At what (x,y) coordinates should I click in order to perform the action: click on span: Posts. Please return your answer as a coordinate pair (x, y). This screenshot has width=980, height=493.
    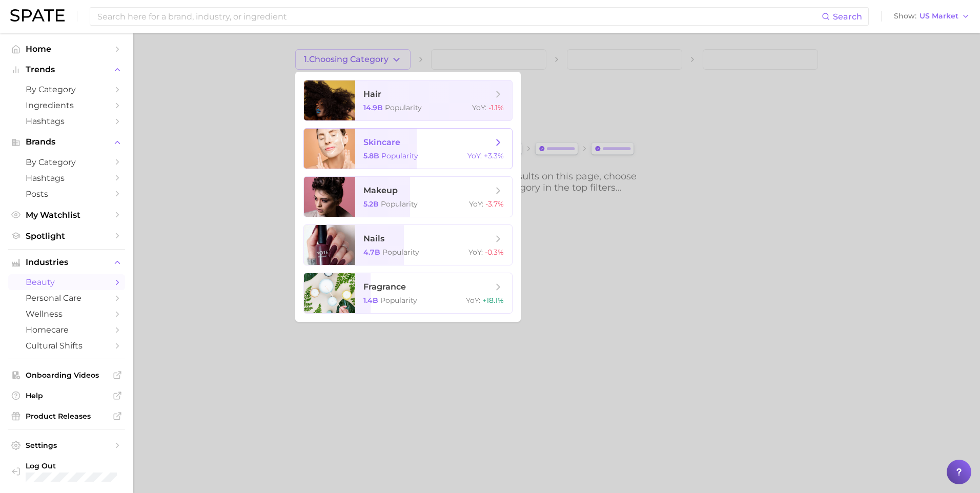
    Looking at the image, I should click on (67, 194).